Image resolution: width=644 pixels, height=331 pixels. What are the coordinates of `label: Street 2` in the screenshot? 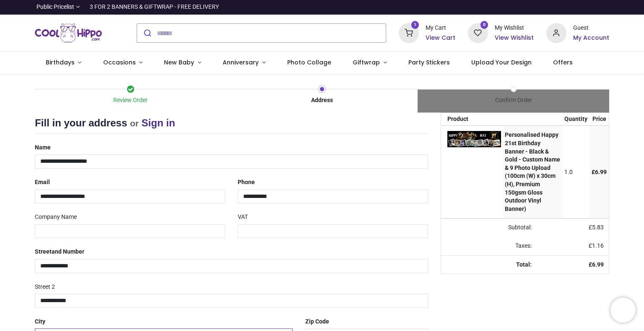 It's located at (45, 287).